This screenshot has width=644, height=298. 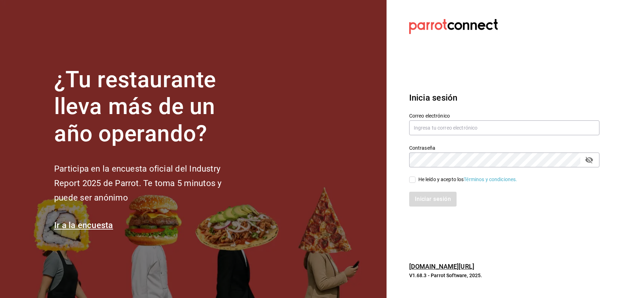 I want to click on a: Términos y condiciones., so click(x=490, y=179).